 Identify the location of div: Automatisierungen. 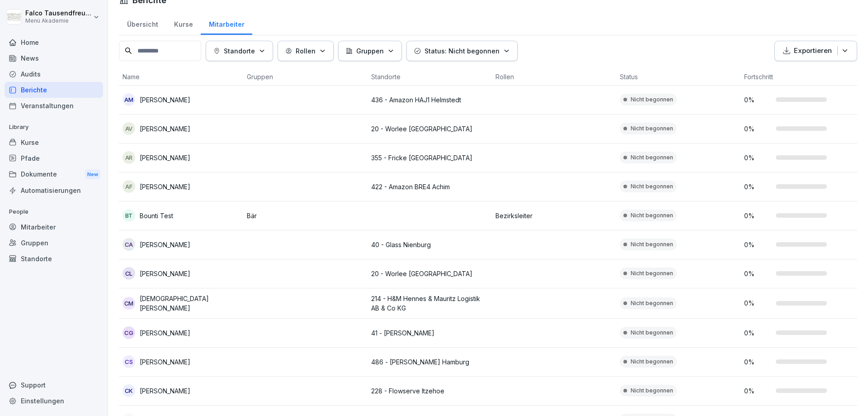
(54, 190).